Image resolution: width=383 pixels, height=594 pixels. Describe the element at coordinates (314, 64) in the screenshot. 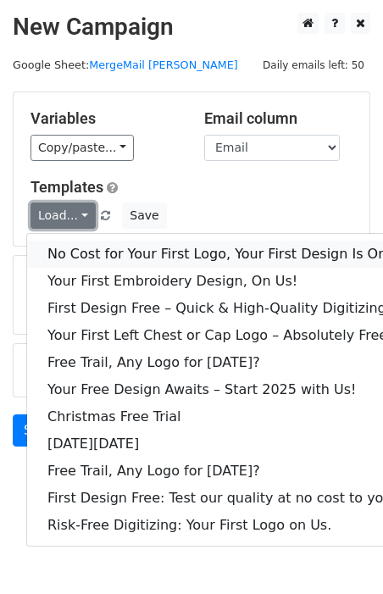

I see `a: Daily emails left: 50` at that location.